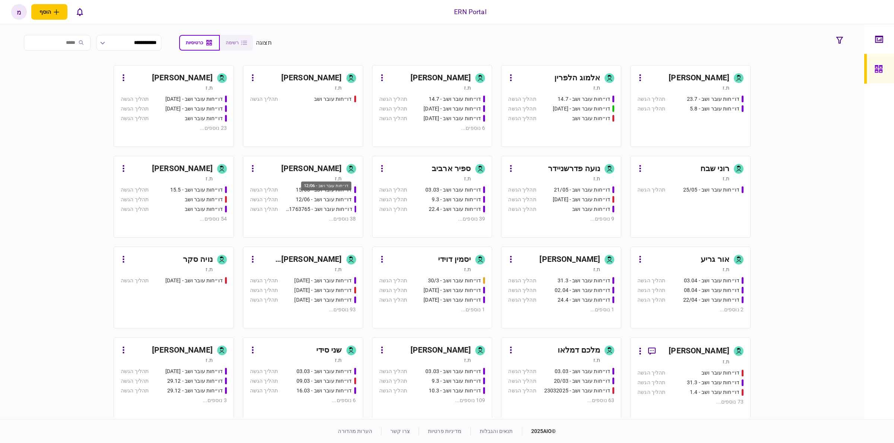  Describe the element at coordinates (196, 190) in the screenshot. I see `div: דו״חות עובר ושב - 15.5` at that location.